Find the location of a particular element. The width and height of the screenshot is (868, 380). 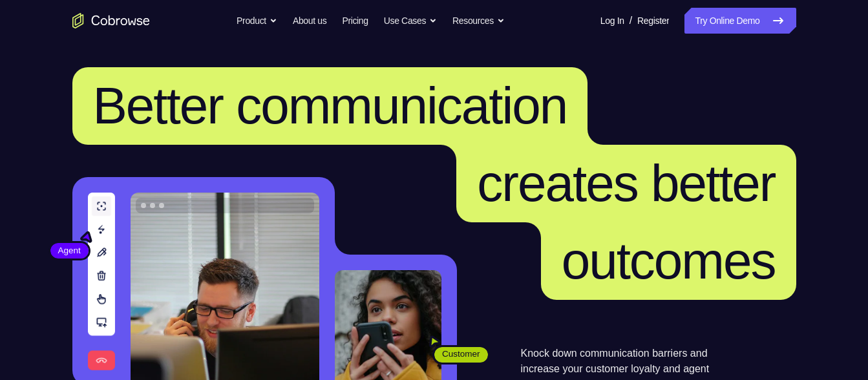

a: About us is located at coordinates (310, 21).